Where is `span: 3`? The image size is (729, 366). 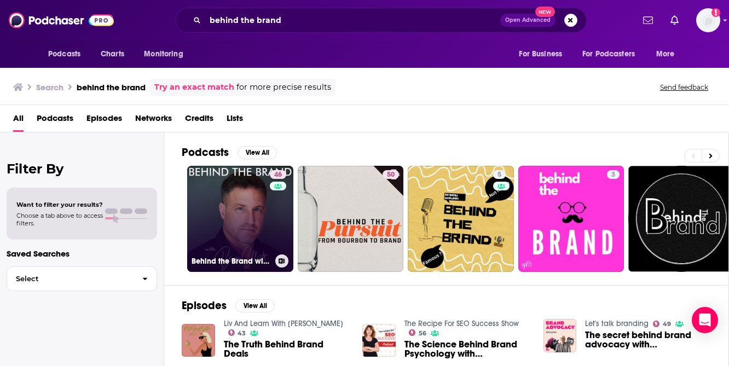
span: 3 is located at coordinates (613, 175).